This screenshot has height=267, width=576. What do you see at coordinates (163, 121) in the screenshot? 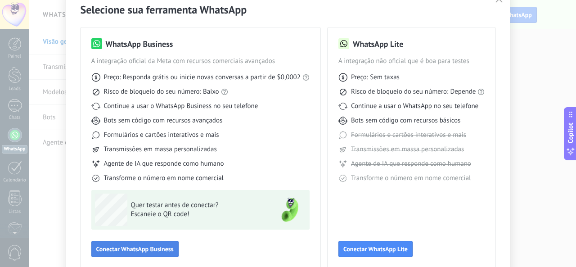
I see `span: Bots sem código com recursos avançados` at bounding box center [163, 121].